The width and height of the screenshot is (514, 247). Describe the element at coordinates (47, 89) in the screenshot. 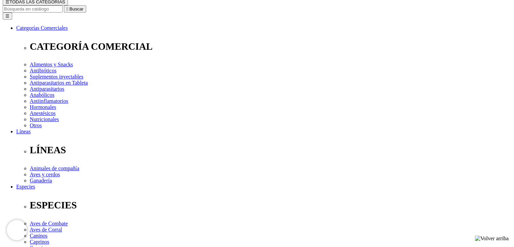

I see `a: Antiparasitarios` at that location.